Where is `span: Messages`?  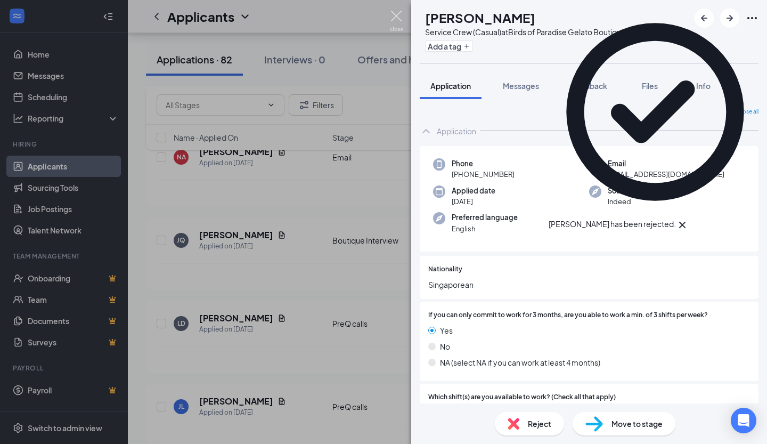 span: Messages is located at coordinates (521, 86).